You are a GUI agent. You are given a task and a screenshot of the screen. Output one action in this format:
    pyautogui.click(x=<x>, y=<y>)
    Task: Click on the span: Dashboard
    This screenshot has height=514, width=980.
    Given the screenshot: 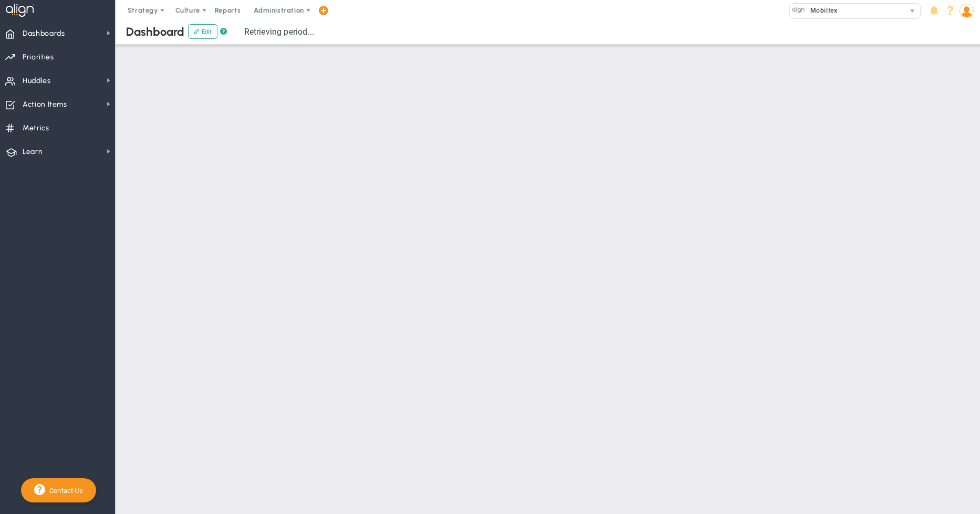 What is the action you would take?
    pyautogui.click(x=155, y=31)
    